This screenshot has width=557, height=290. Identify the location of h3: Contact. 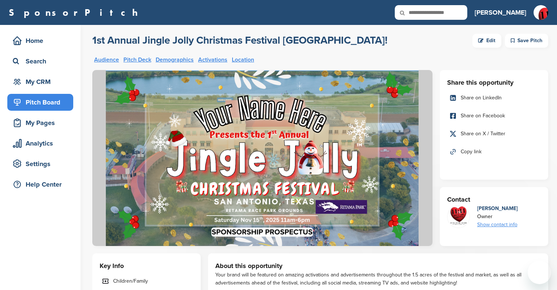
(494, 199).